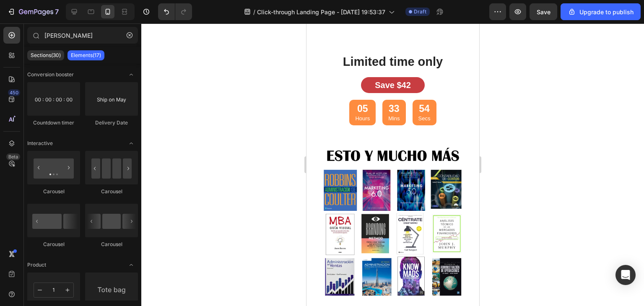 This screenshot has height=306, width=644. Describe the element at coordinates (86, 55) in the screenshot. I see `p: Elements(17)` at that location.